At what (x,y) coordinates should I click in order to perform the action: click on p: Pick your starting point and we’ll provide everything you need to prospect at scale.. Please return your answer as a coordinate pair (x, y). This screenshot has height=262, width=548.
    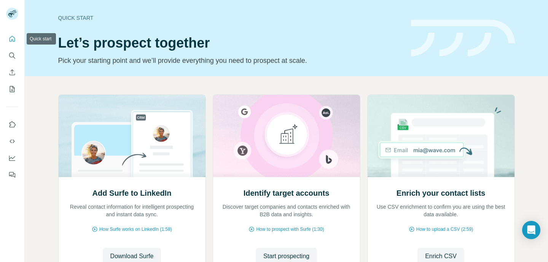
    Looking at the image, I should click on (230, 60).